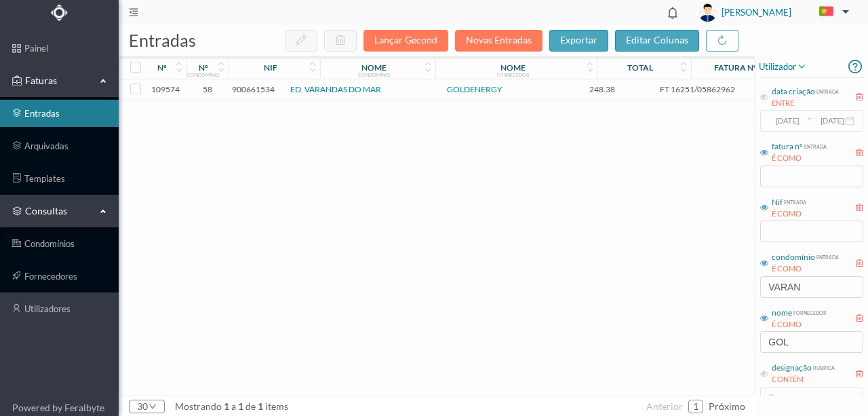 The image size is (868, 416). I want to click on div: rubrica, so click(823, 366).